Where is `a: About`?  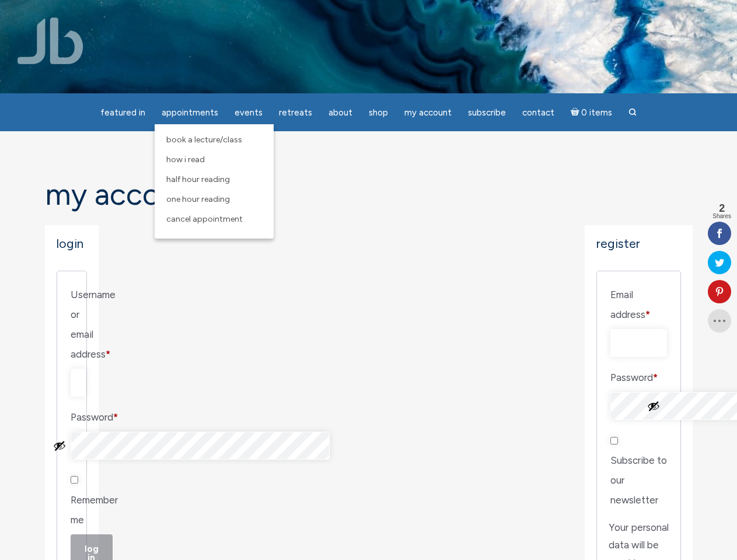 a: About is located at coordinates (340, 113).